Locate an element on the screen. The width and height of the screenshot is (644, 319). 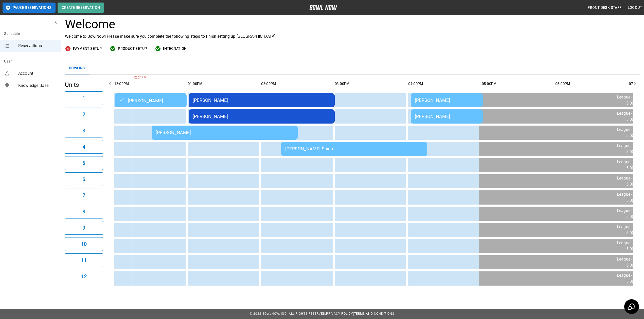
button: 12 is located at coordinates (84, 277).